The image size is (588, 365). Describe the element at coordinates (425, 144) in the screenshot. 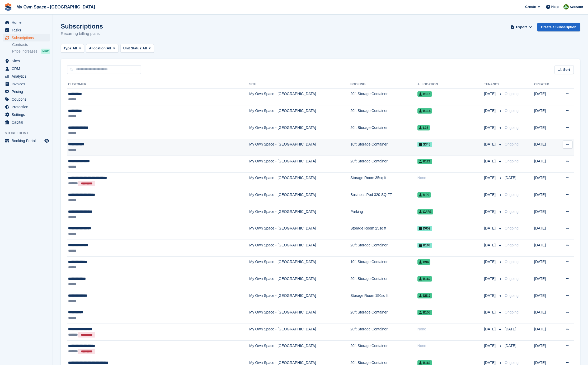

I see `span: S345` at that location.